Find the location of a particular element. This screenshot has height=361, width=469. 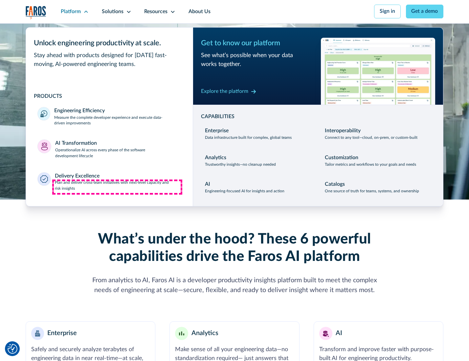

button: Cookie Settings is located at coordinates (12, 349).